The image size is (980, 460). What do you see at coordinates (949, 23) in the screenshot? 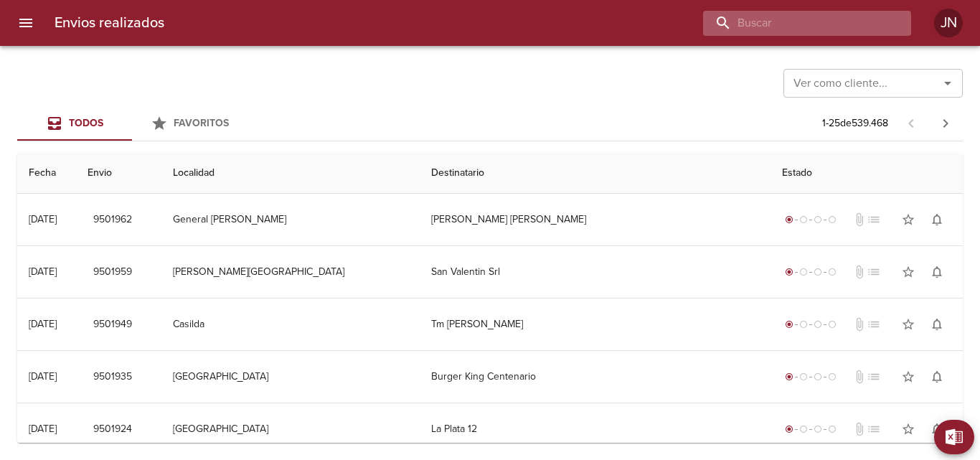
I see `div: JN` at bounding box center [949, 23].